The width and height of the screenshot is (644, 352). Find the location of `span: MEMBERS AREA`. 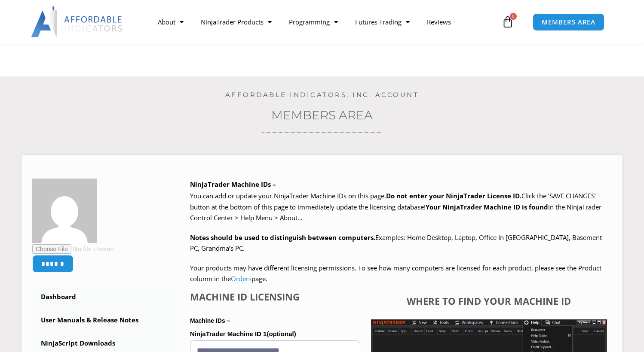

span: MEMBERS AREA is located at coordinates (568, 22).